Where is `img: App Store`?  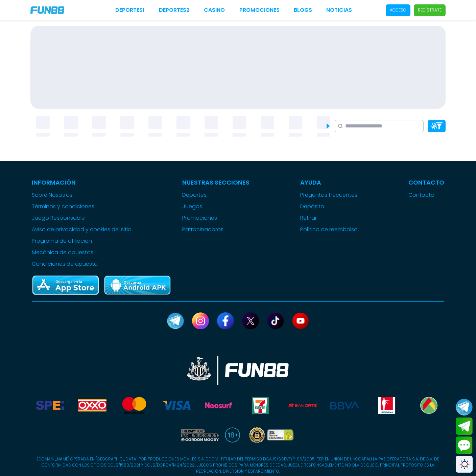 img: App Store is located at coordinates (65, 286).